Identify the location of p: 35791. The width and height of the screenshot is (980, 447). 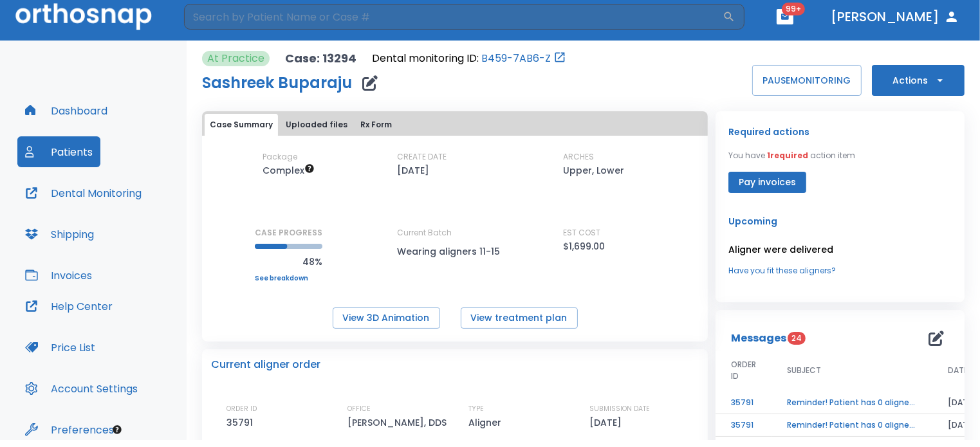
(242, 423).